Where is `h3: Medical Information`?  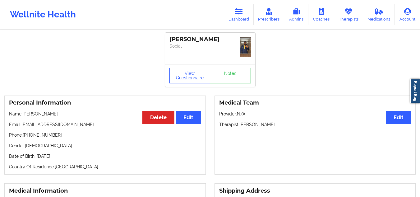 h3: Medical Information is located at coordinates (105, 190).